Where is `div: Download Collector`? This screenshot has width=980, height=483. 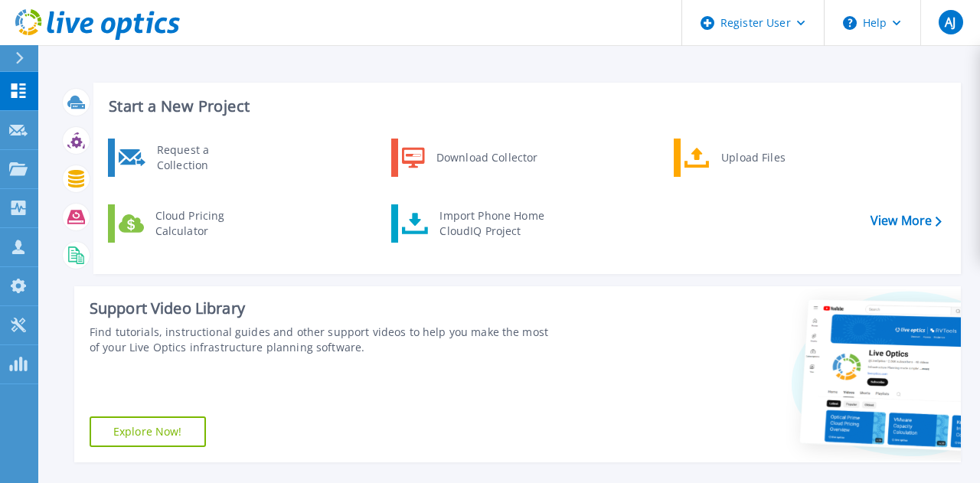
div: Download Collector is located at coordinates (486, 158).